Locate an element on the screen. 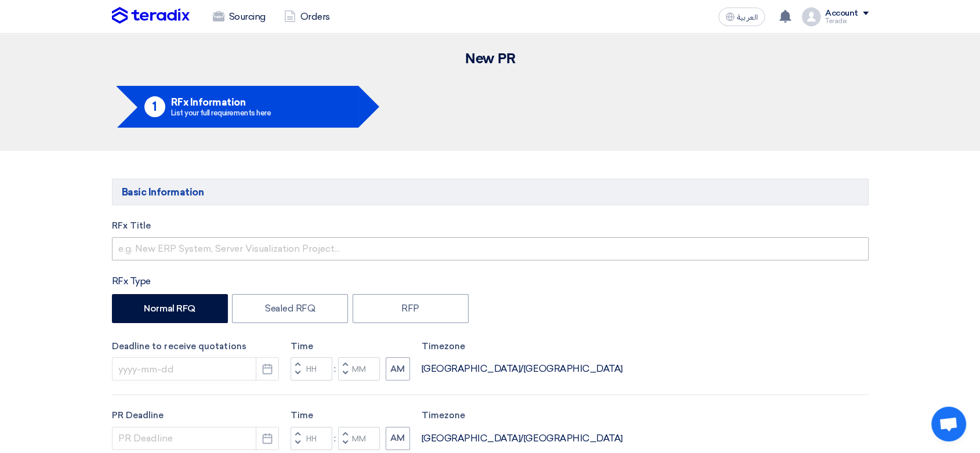  input: e.g. New ERP System, Server Visualization Project... is located at coordinates (490, 249).